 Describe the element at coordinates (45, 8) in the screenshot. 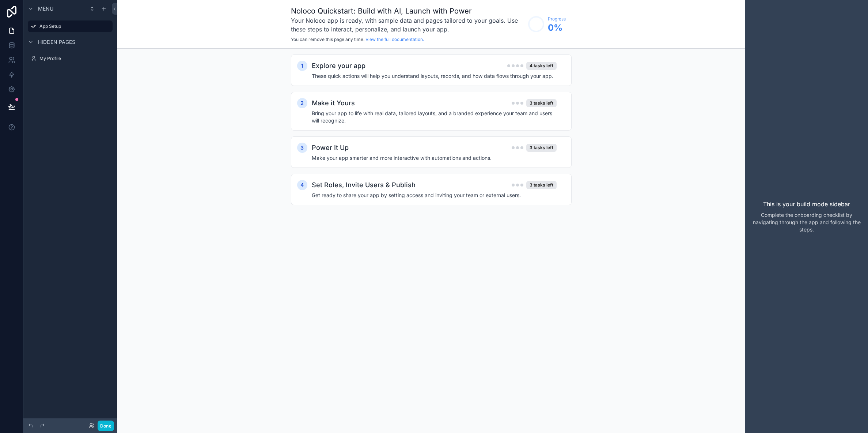

I see `span: Menu` at that location.